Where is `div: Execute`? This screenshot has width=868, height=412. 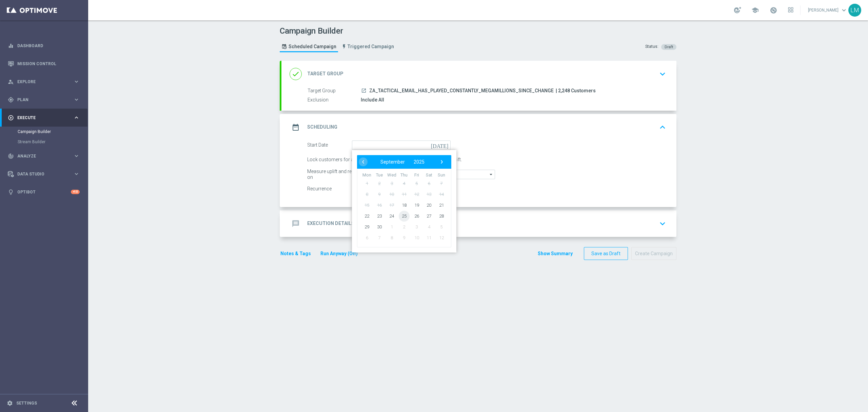 div: Execute is located at coordinates (40, 118).